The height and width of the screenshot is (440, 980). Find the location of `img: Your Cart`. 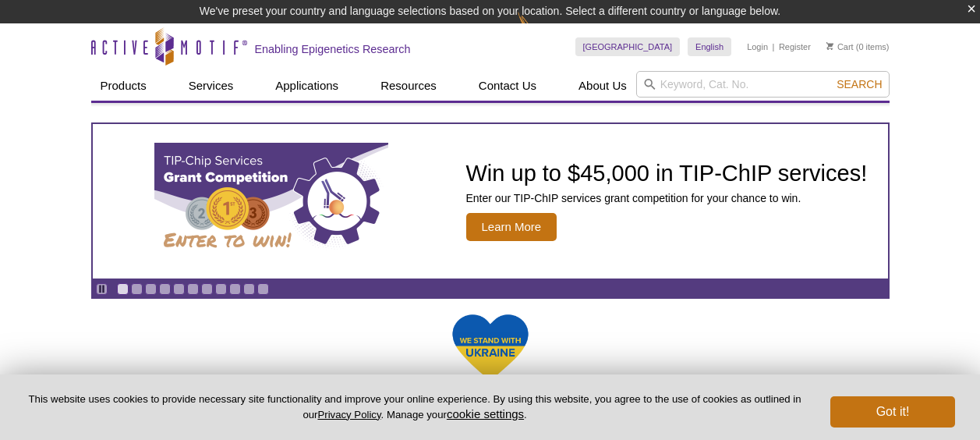

img: Your Cart is located at coordinates (830, 46).